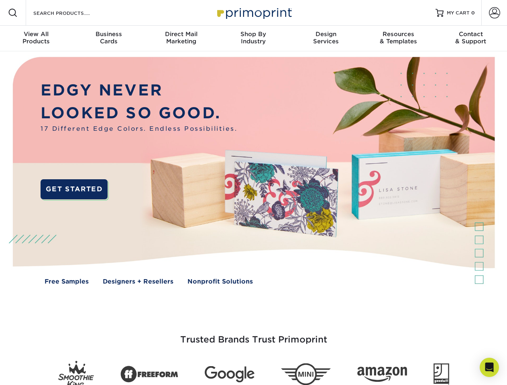 This screenshot has height=385, width=507. Describe the element at coordinates (326, 39) in the screenshot. I see `a: DesignServices` at that location.